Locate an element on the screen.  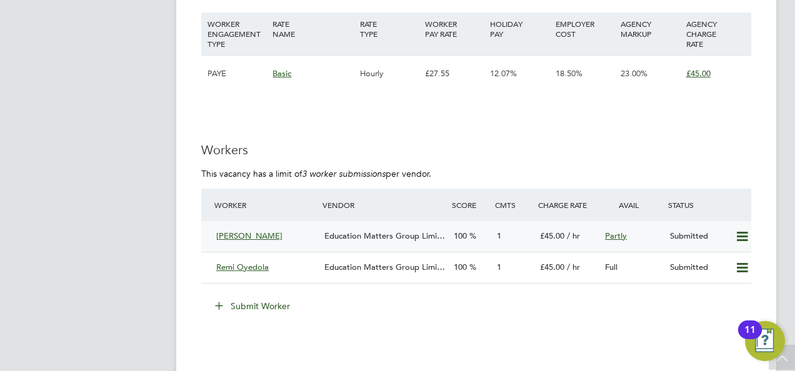
div: AGENCY CHARGE RATE is located at coordinates (715, 34).